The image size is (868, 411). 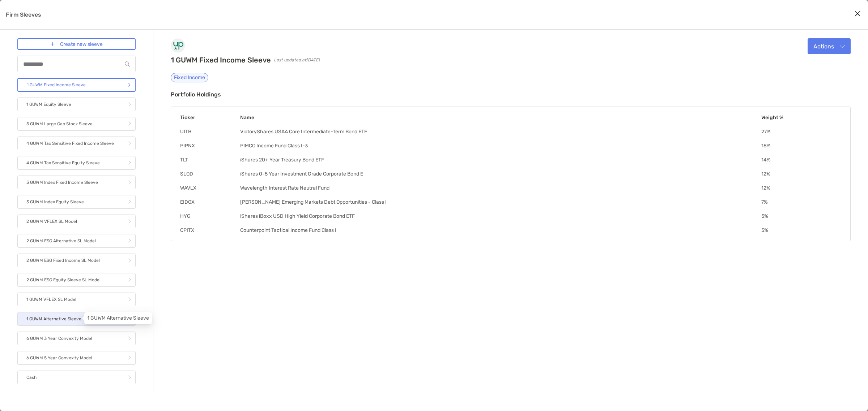 What do you see at coordinates (220, 60) in the screenshot?
I see `h2: 1 GUWM Fixed Income Sleeve` at bounding box center [220, 60].